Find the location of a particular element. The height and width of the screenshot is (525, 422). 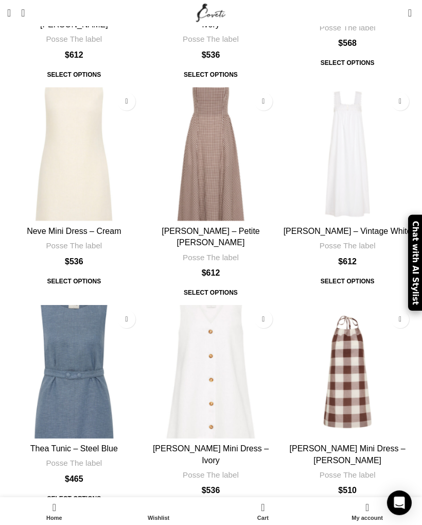

span: Cart is located at coordinates (263, 517).